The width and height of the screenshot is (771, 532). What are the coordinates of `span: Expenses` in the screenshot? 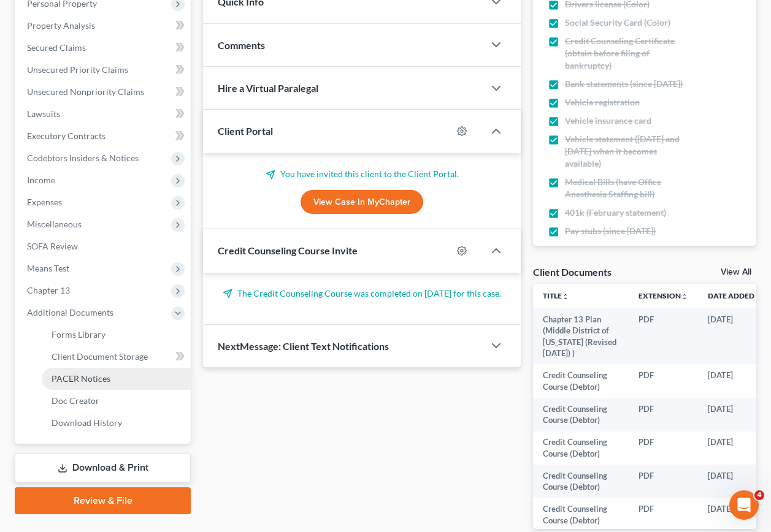 It's located at (44, 201).